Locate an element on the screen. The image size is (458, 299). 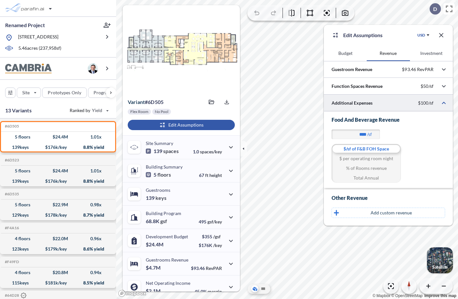
a: Improve this map is located at coordinates (441, 296).